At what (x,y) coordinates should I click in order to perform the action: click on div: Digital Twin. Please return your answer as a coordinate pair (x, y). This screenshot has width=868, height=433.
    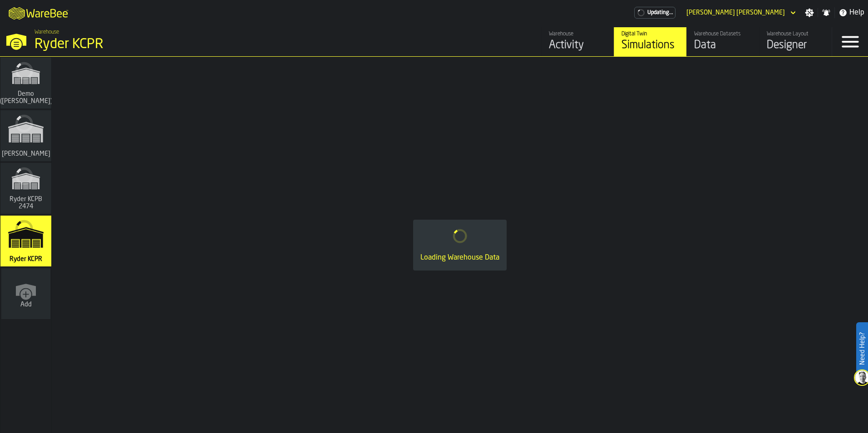
    Looking at the image, I should click on (650, 34).